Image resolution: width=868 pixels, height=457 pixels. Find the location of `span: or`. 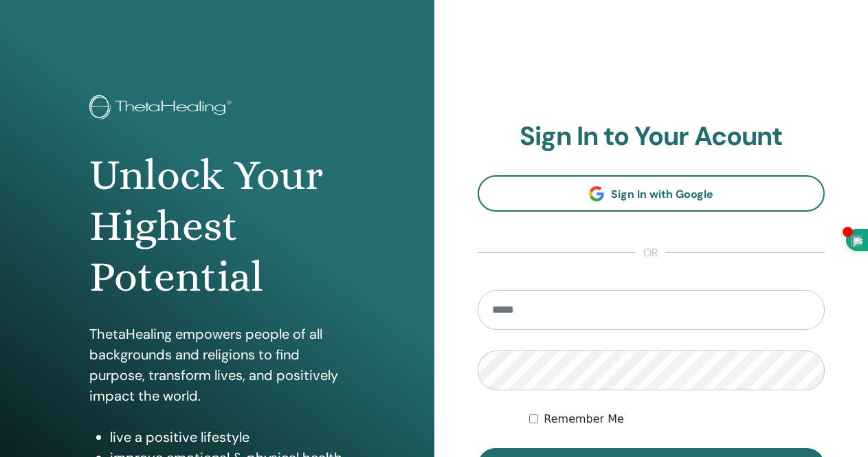

span: or is located at coordinates (651, 253).